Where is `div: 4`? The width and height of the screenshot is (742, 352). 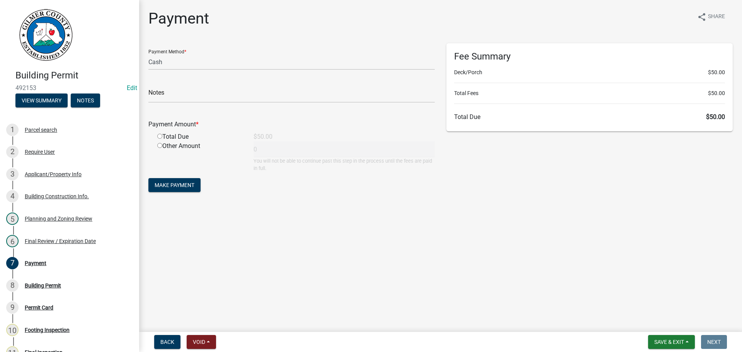 div: 4 is located at coordinates (12, 196).